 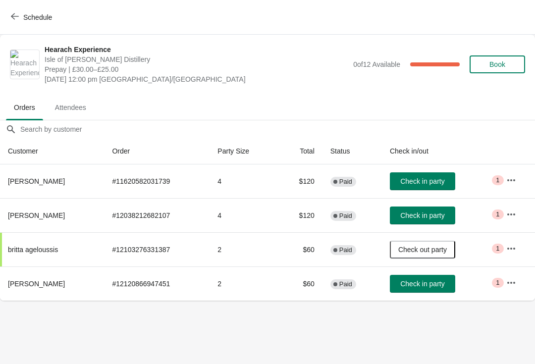 What do you see at coordinates (440, 151) in the screenshot?
I see `th: Check in/out` at bounding box center [440, 151].